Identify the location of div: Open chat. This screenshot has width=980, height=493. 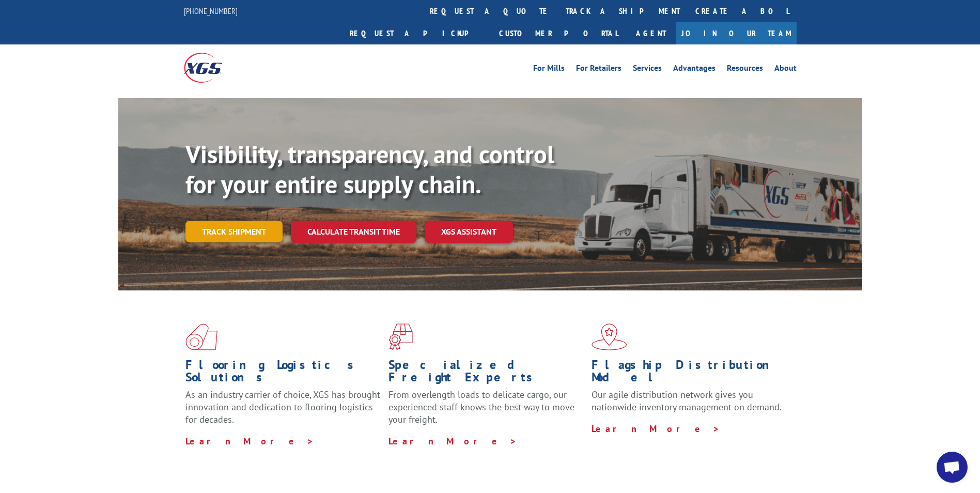
(952, 466).